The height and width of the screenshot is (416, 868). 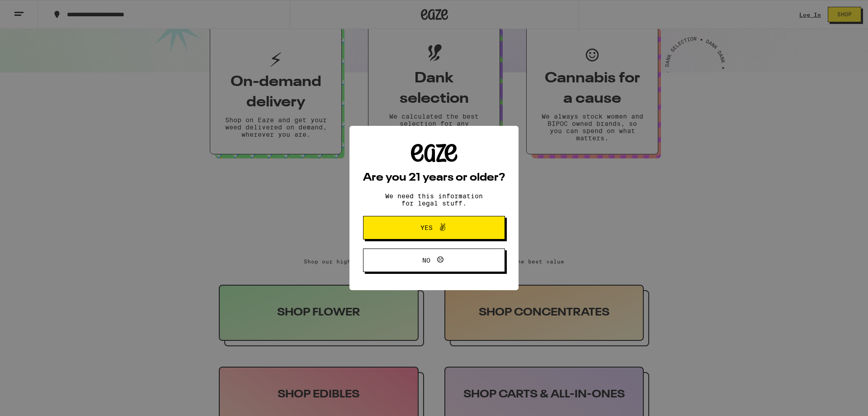 What do you see at coordinates (426, 227) in the screenshot?
I see `span: Yes` at bounding box center [426, 227].